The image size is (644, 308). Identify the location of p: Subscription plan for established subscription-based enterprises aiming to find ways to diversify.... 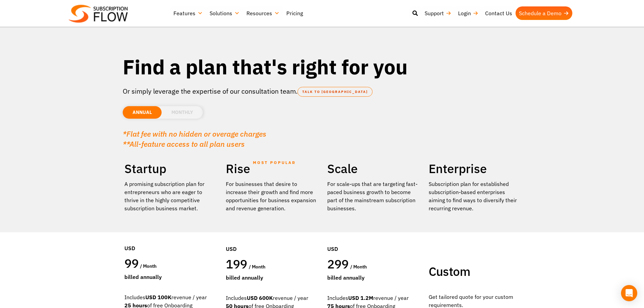
(475, 196).